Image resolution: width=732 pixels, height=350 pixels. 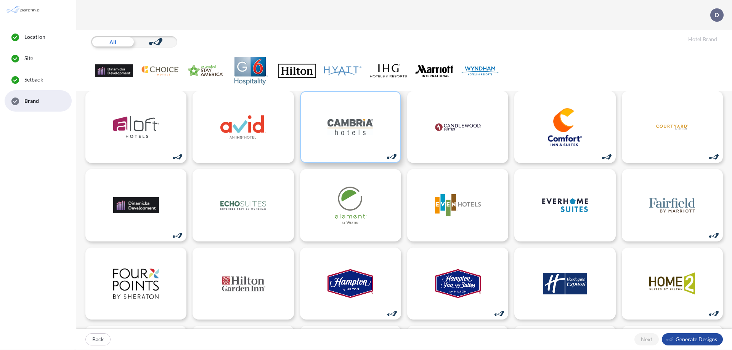 I want to click on p: Back, so click(x=98, y=340).